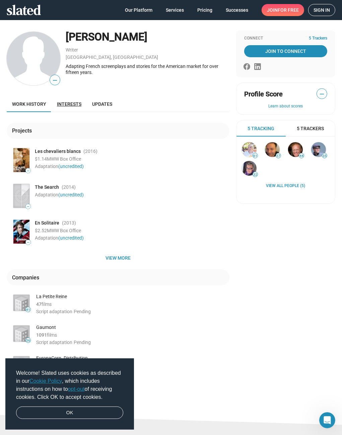  Describe the element at coordinates (321, 10) in the screenshot. I see `span: Sign in` at that location.